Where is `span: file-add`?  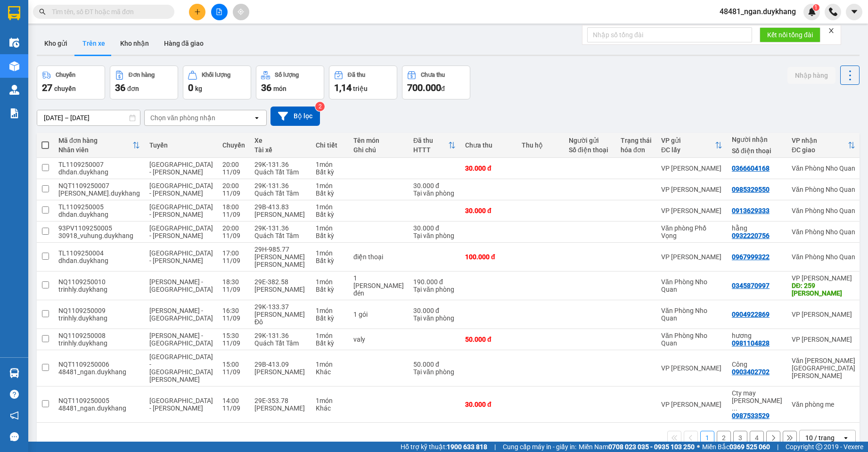 span: file-add is located at coordinates (219, 12).